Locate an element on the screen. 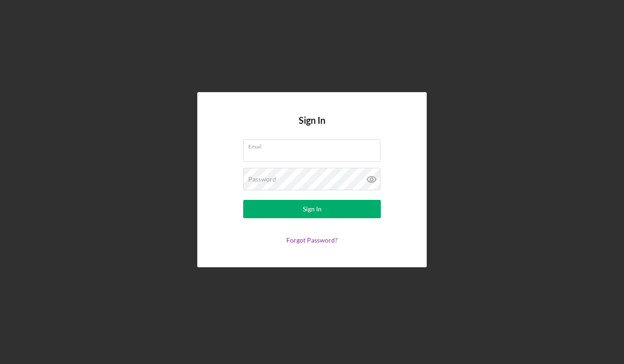  h4: Sign In is located at coordinates (312, 127).